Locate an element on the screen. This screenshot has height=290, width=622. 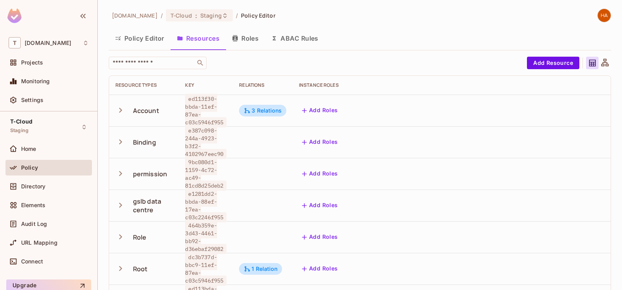
div: Resource Types is located at coordinates (144, 85).